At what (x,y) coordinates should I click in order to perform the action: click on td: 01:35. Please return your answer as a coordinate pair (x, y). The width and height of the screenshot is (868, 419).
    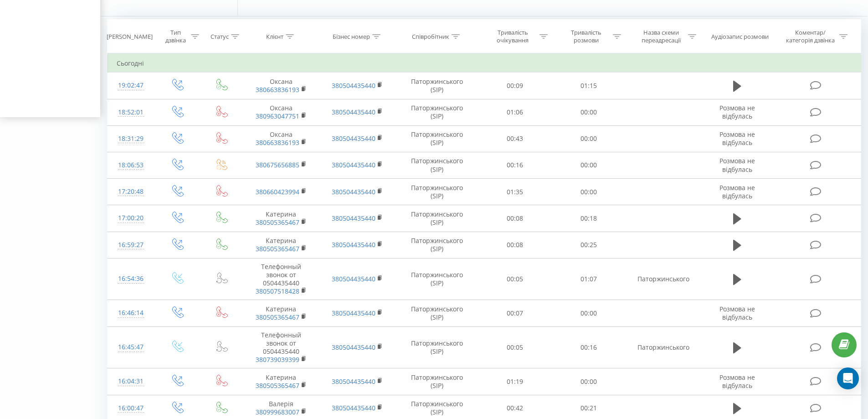
    Looking at the image, I should click on (515, 192).